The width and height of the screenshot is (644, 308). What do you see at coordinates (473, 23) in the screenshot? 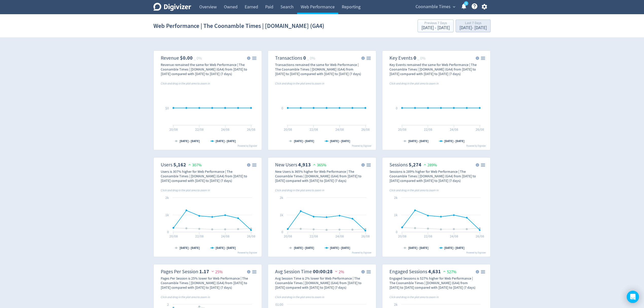
I see `div: Last 7 Days` at bounding box center [473, 23].